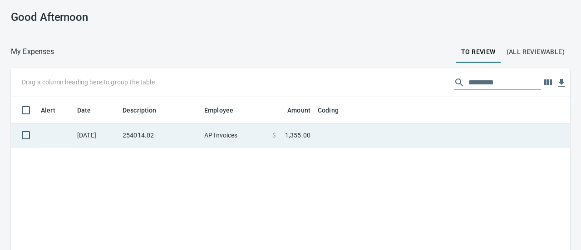  I want to click on span: To Review, so click(479, 52).